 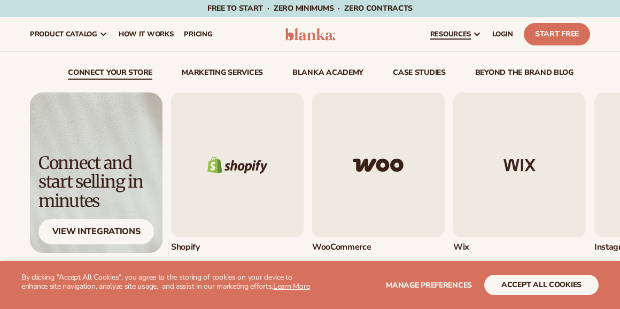 I want to click on div: Shopify, so click(x=237, y=247).